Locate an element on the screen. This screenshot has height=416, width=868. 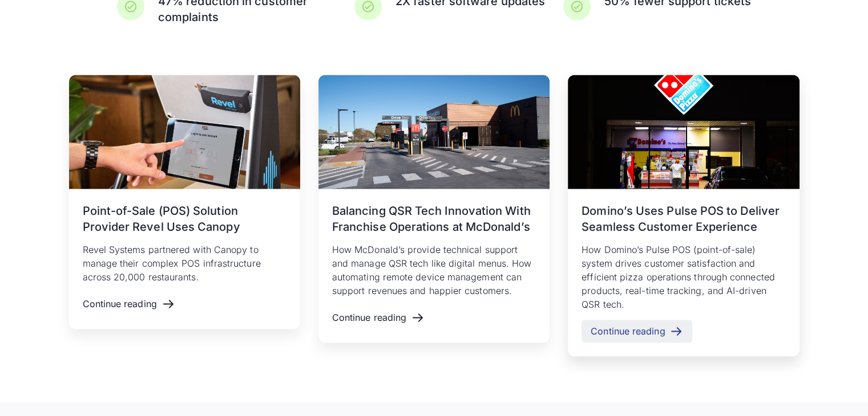
h3: Balancing QSR Tech Innovation With Franchise Operations at McDonald’s is located at coordinates (434, 219).